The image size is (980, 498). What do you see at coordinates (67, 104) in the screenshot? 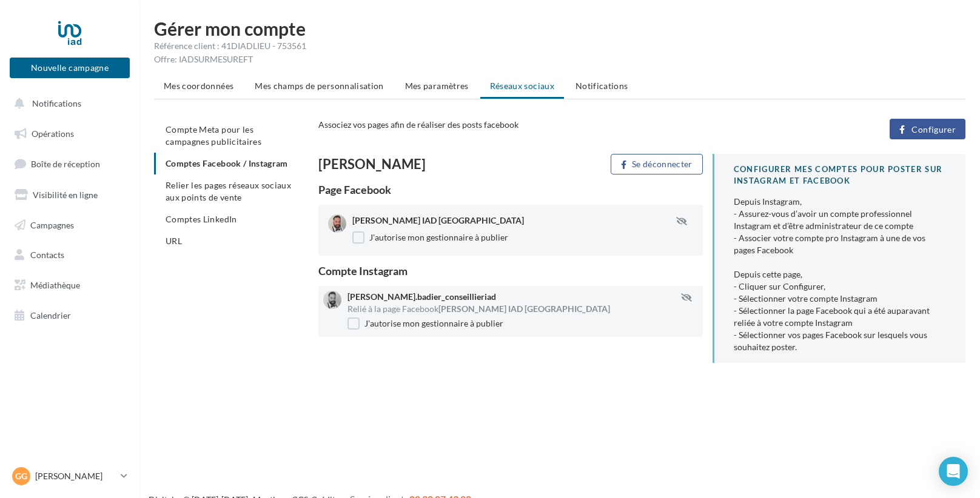
I see `button: Notifications` at bounding box center [67, 104].